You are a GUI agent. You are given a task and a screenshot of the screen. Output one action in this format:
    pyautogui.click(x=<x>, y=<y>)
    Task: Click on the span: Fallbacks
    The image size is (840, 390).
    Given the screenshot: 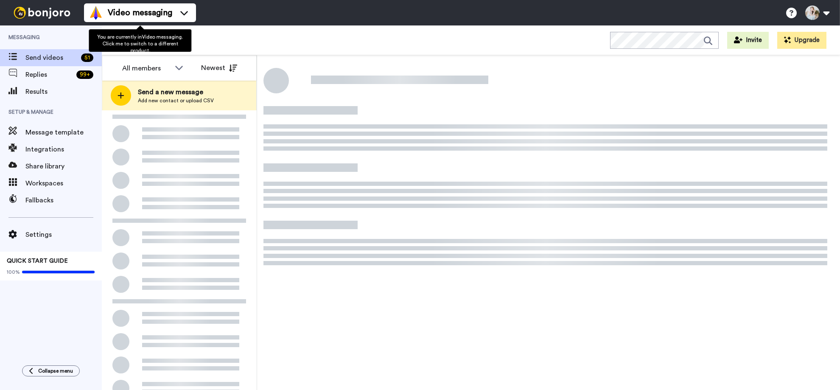 What is the action you would take?
    pyautogui.click(x=64, y=200)
    